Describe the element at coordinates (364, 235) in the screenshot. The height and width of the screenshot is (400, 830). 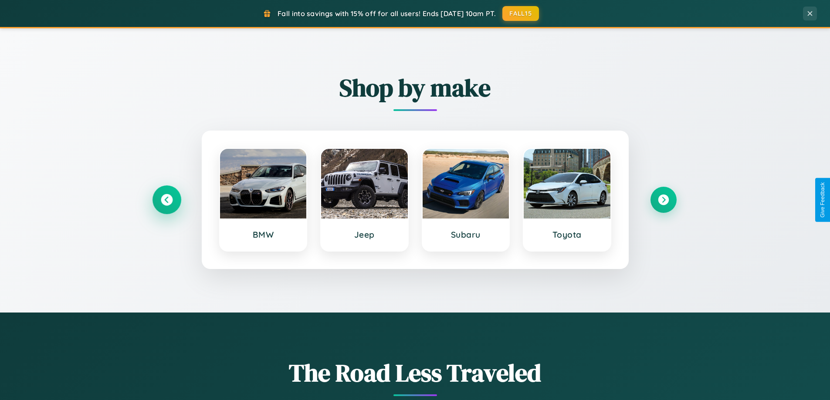
I see `h3: Jeep` at that location.